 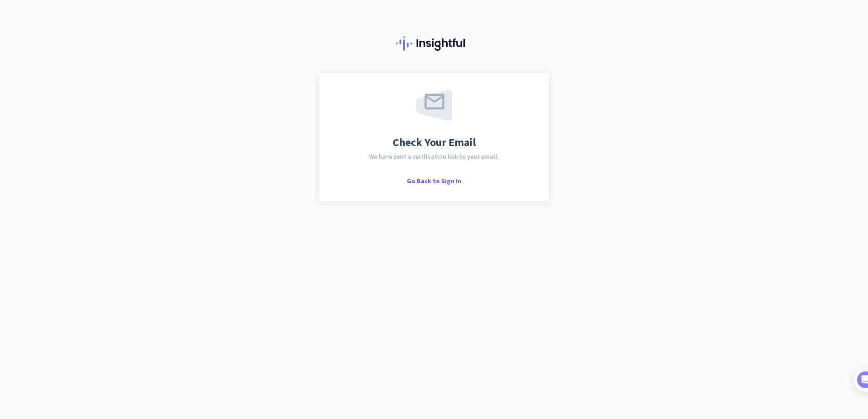 What do you see at coordinates (434, 105) in the screenshot?
I see `img: email-sent` at bounding box center [434, 105].